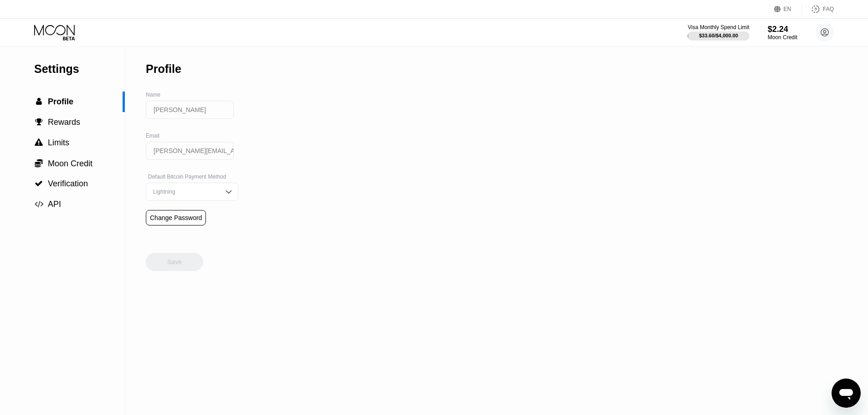 The height and width of the screenshot is (415, 868). What do you see at coordinates (58, 142) in the screenshot?
I see `span: Limits` at bounding box center [58, 142].